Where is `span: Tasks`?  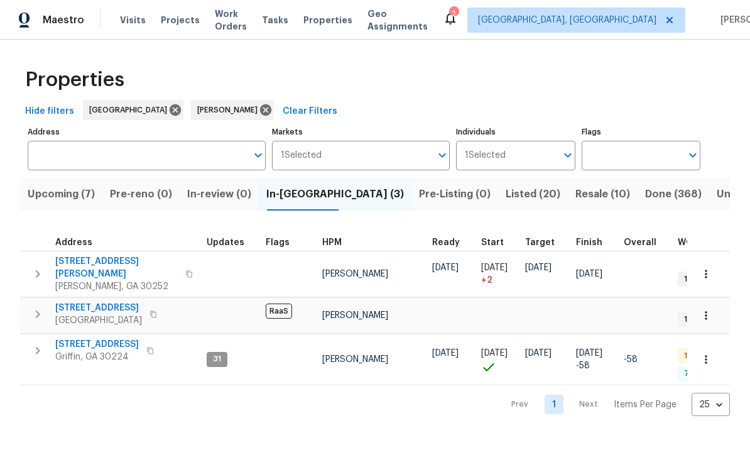 span: Tasks is located at coordinates (275, 20).